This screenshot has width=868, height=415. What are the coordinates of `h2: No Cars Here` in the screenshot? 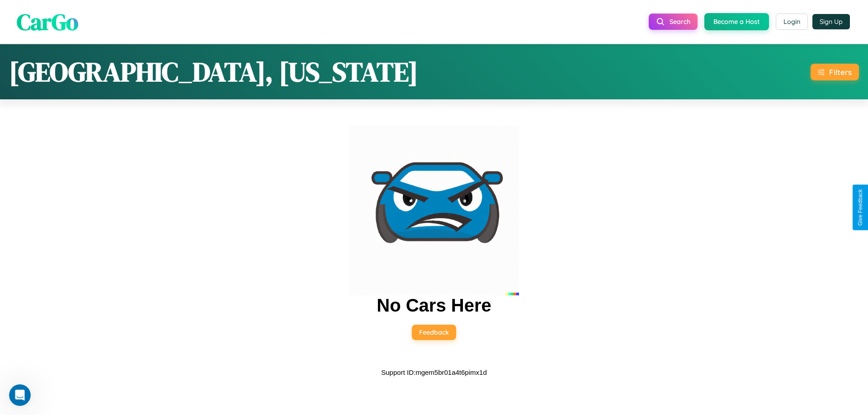 It's located at (434, 306).